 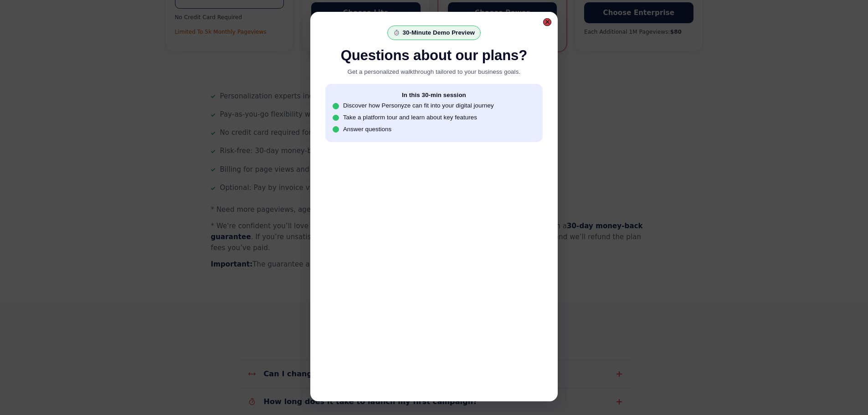 What do you see at coordinates (434, 71) in the screenshot?
I see `div: Get a personalized walkthrough tailored to your business goals.` at bounding box center [434, 71].